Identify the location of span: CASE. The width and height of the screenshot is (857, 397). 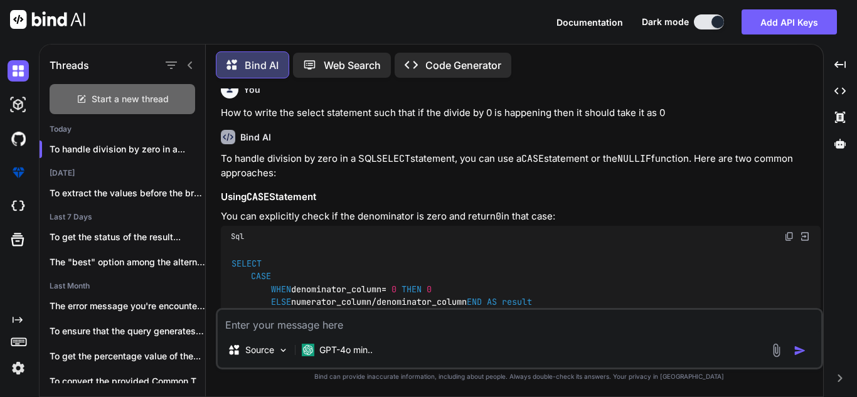
(261, 277).